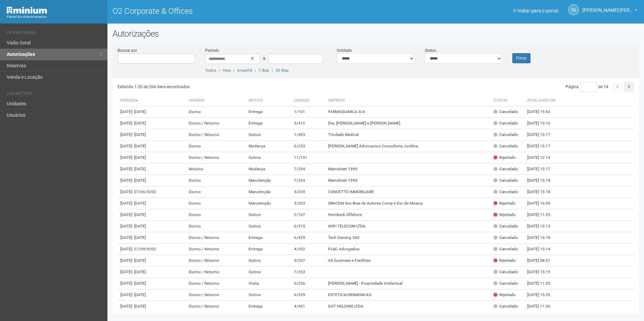 Image resolution: width=644 pixels, height=321 pixels. What do you see at coordinates (308, 238) in the screenshot?
I see `td: 6/429` at bounding box center [308, 238].